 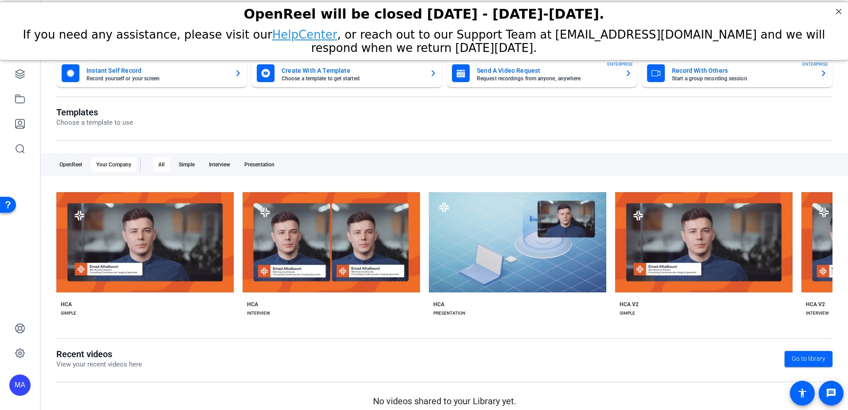 What do you see at coordinates (742, 78) in the screenshot?
I see `mat-card-subtitle: Start a group recording session` at bounding box center [742, 78].